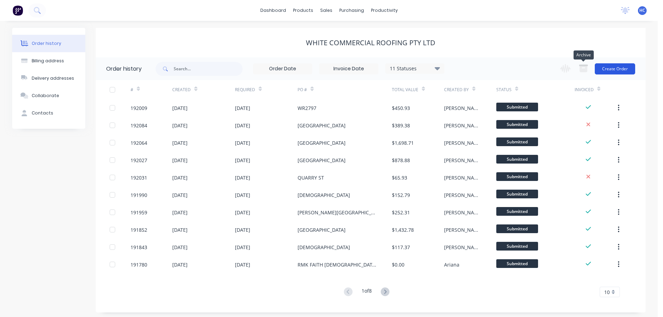 The image size is (663, 317). I want to click on div: products, so click(303, 10).